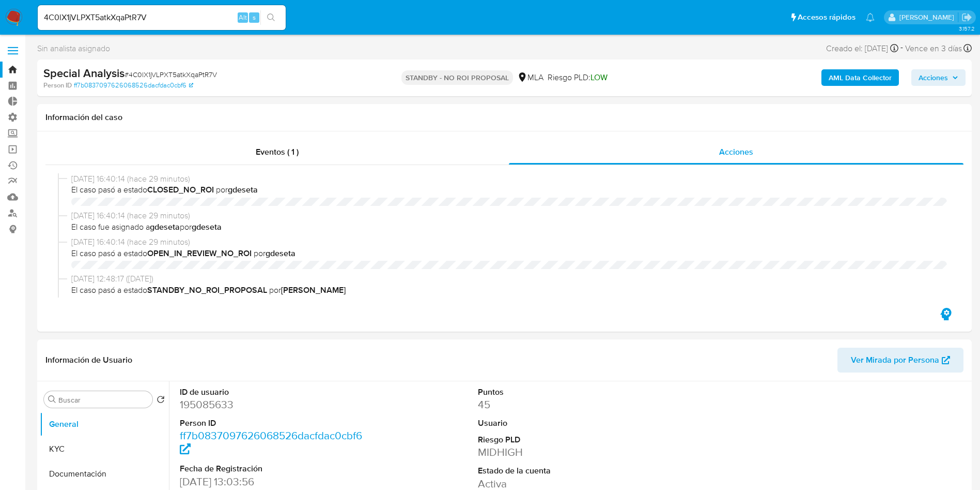 The width and height of the screenshot is (980, 490). What do you see at coordinates (572, 439) in the screenshot?
I see `dt: Riesgo PLD` at bounding box center [572, 439].